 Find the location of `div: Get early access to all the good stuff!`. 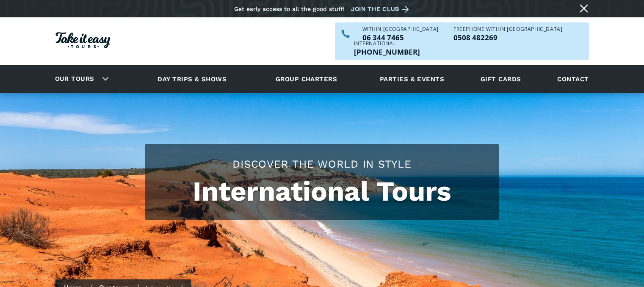

div: Get early access to all the good stuff! is located at coordinates (289, 9).